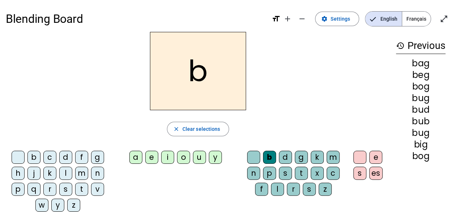 This screenshot has width=457, height=212. What do you see at coordinates (421, 75) in the screenshot?
I see `div: beg` at bounding box center [421, 75].